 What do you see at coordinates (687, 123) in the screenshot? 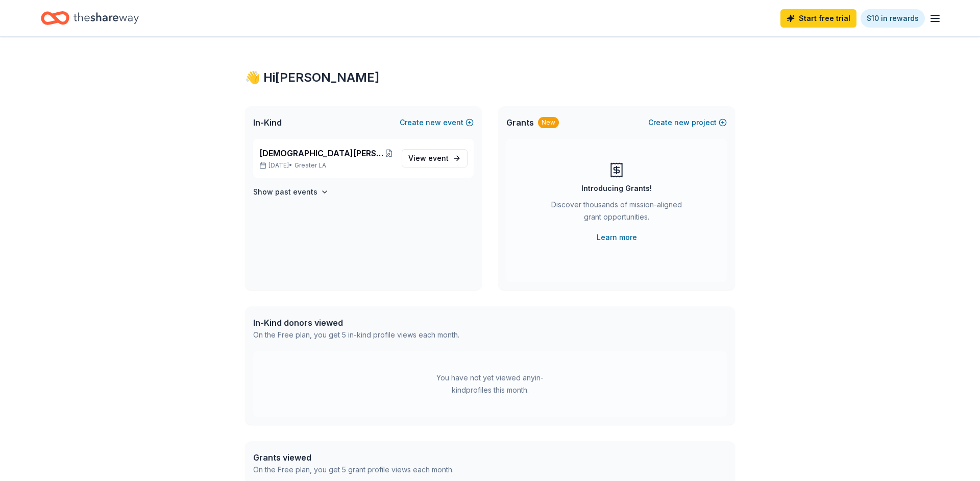
I see `button: Createnewproject` at bounding box center [687, 123].